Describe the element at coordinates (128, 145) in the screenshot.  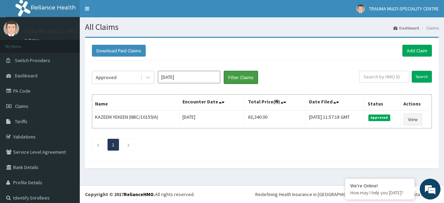
I see `a: Next page` at that location.